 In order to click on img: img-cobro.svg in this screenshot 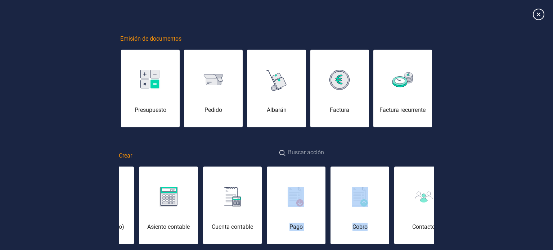, I will do `click(360, 197)`.